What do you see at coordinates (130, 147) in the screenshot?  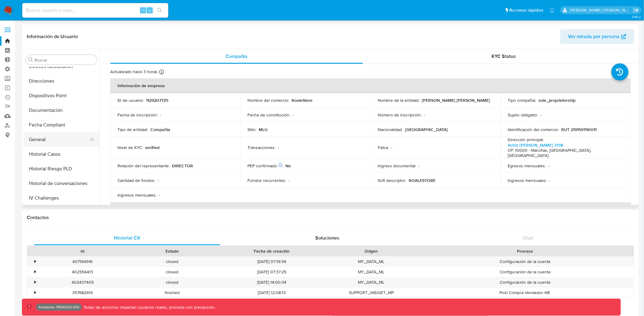 I see `p: Nivel de KYC :` at bounding box center [130, 147].